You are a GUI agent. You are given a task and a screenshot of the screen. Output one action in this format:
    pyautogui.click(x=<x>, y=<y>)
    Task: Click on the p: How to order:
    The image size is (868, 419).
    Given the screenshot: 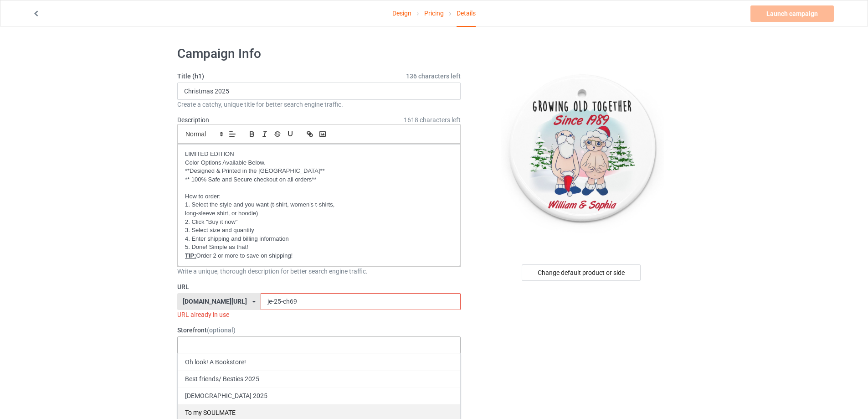 What is the action you would take?
    pyautogui.click(x=319, y=197)
    